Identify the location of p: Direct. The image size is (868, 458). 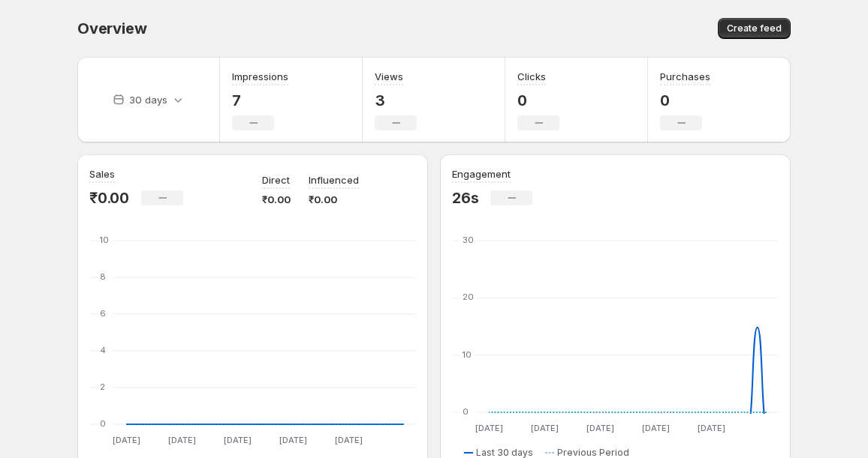
(275, 180).